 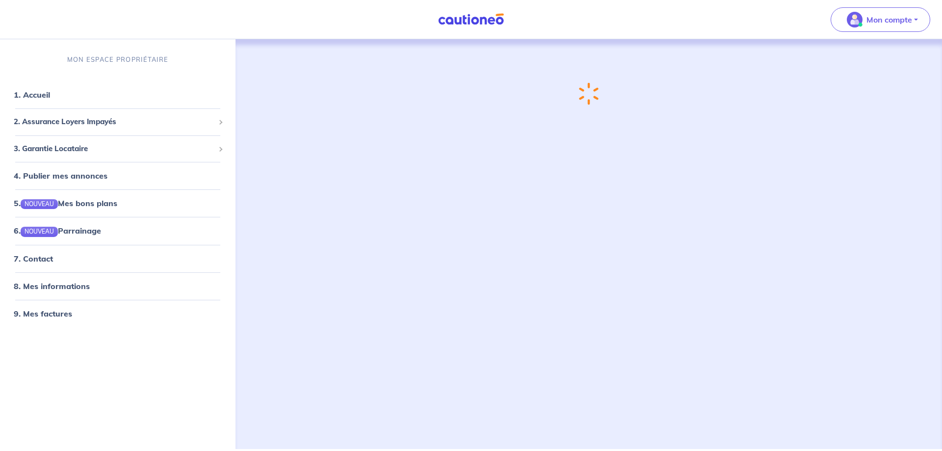 I want to click on div: 6.NOUVEAUParrainage, so click(x=118, y=231).